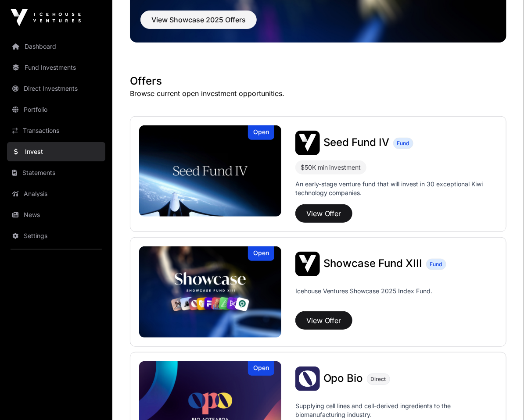 This screenshot has width=524, height=420. What do you see at coordinates (307, 379) in the screenshot?
I see `img: Opo Bio` at bounding box center [307, 379].